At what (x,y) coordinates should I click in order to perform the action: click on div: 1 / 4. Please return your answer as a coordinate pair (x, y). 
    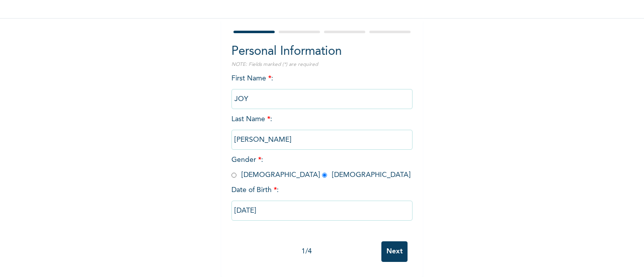
    Looking at the image, I should click on (306, 251).